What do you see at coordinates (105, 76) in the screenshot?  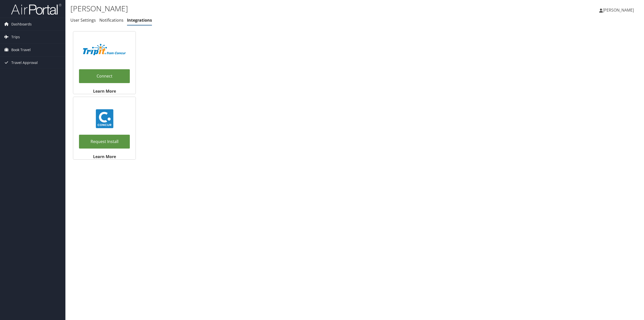 I see `a: Connect` at bounding box center [105, 76].